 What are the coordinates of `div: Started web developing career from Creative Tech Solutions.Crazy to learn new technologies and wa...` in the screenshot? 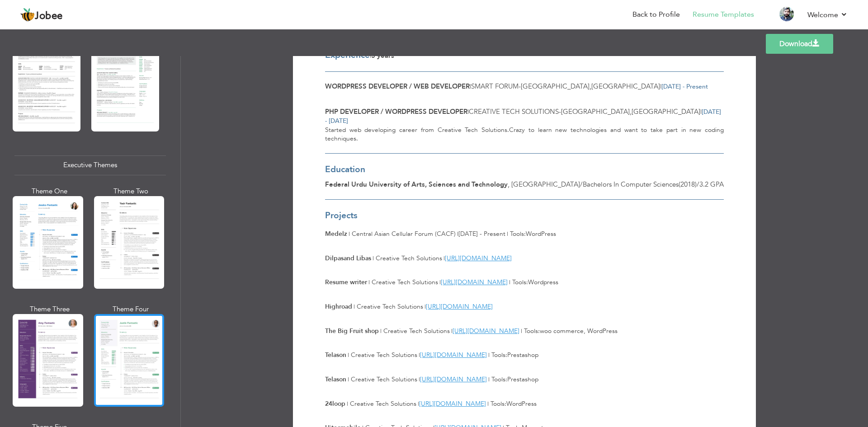 It's located at (524, 135).